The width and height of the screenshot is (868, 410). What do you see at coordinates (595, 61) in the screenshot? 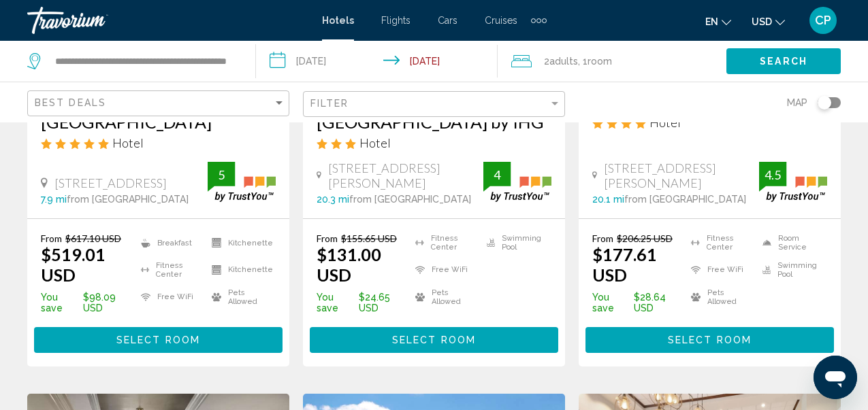
I see `span: , 1` at bounding box center [595, 61].